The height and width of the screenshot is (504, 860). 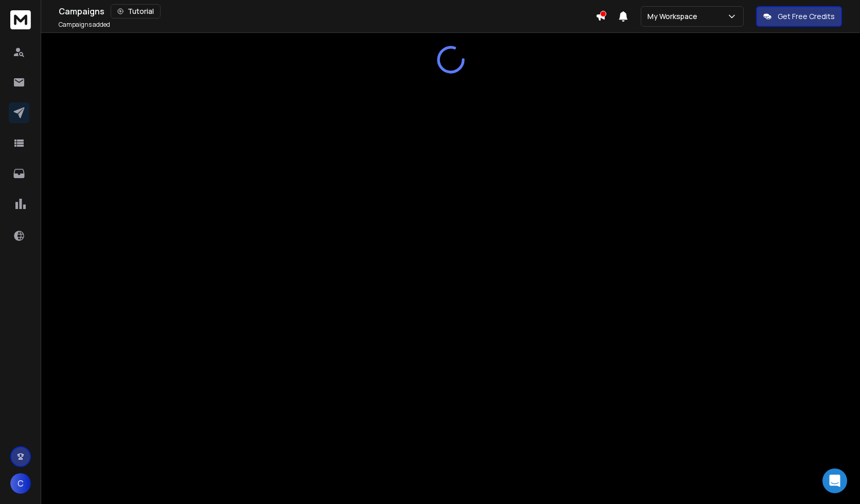 I want to click on p: Campaigns added, so click(x=84, y=24).